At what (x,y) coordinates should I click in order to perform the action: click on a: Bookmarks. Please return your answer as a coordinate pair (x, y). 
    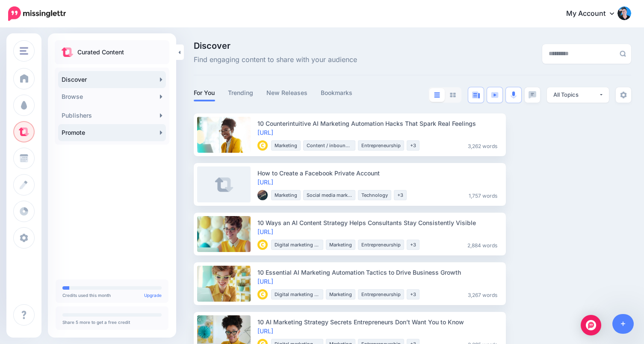
    Looking at the image, I should click on (337, 93).